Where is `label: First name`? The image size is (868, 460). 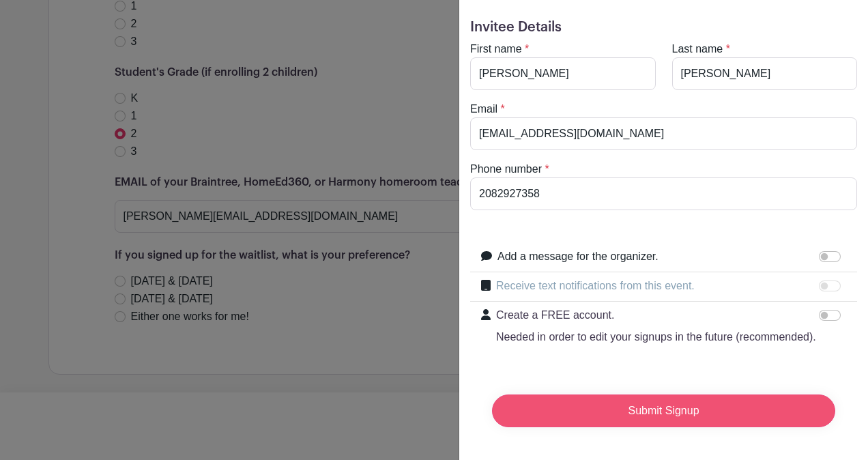
label: First name is located at coordinates (496, 49).